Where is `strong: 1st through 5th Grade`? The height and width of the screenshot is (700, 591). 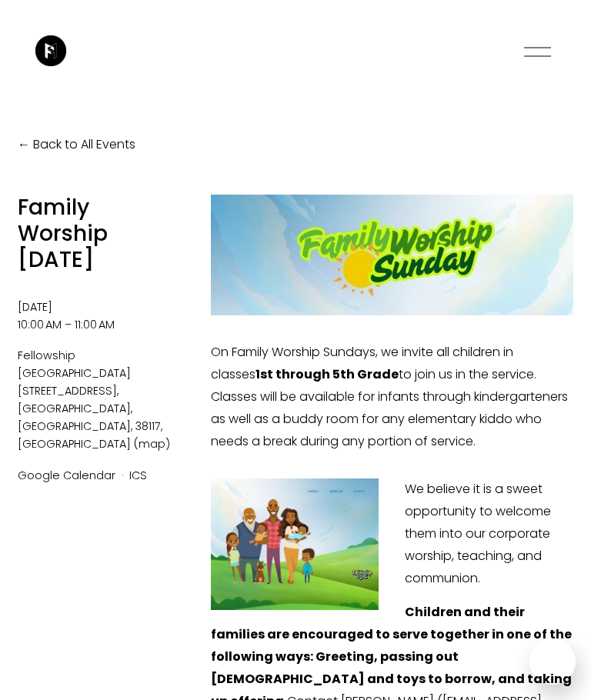
strong: 1st through 5th Grade is located at coordinates (327, 374).